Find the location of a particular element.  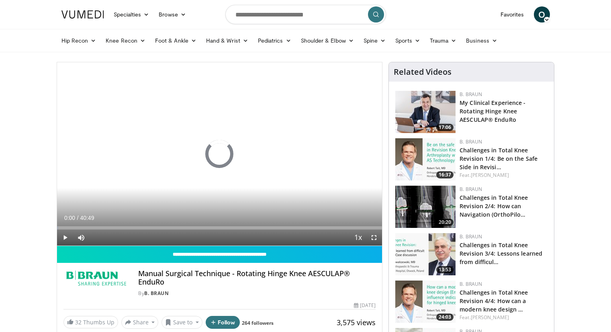

a: Hip Recon is located at coordinates (79, 41).